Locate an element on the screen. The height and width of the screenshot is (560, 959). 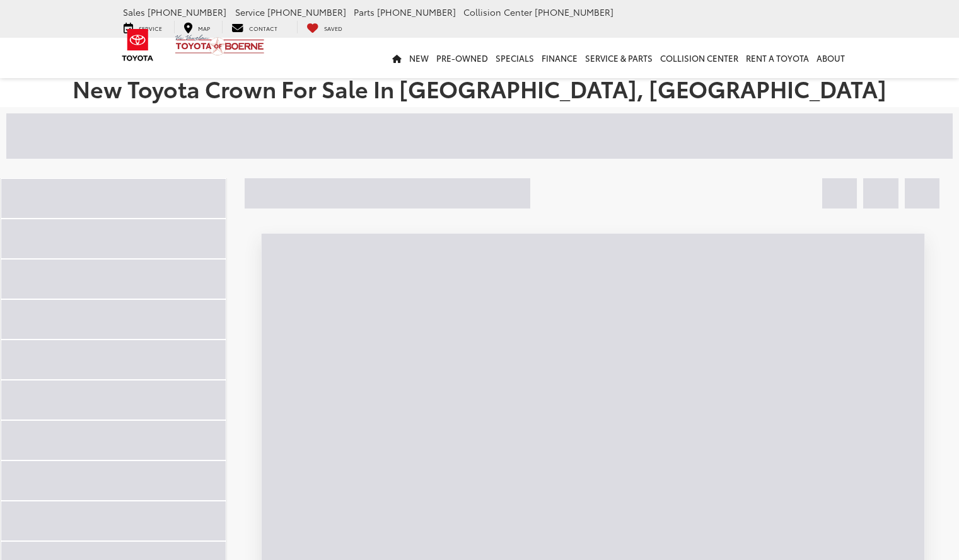
span: Sales is located at coordinates (133, 12).